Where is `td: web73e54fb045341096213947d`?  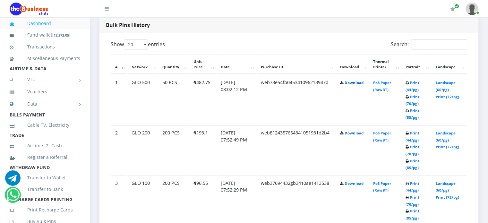
td: web73e54fb045341096213947d is located at coordinates (296, 99).